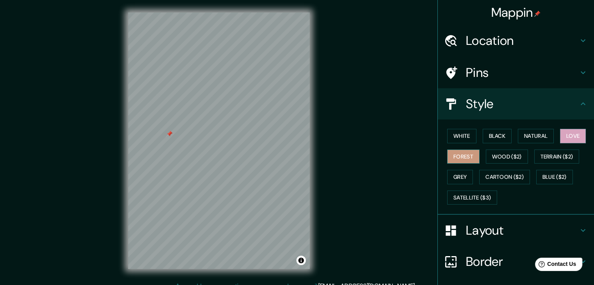  Describe the element at coordinates (37, 9) in the screenshot. I see `span: Contact Us` at that location.